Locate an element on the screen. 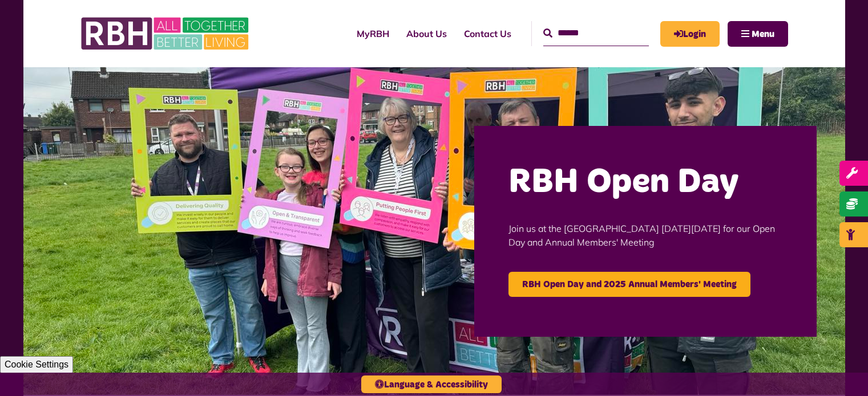 The width and height of the screenshot is (868, 396). a: Contact Us is located at coordinates (487, 34).